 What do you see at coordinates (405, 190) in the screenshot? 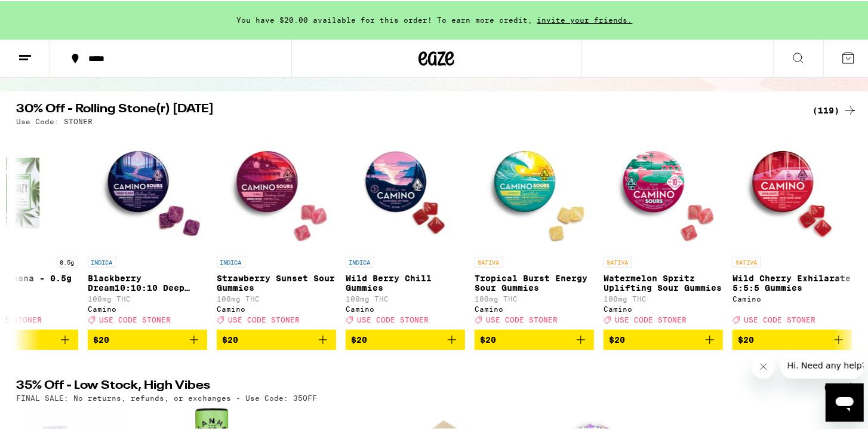
I see `img: Camino - Wild Berry Chill Gummies` at bounding box center [405, 190].